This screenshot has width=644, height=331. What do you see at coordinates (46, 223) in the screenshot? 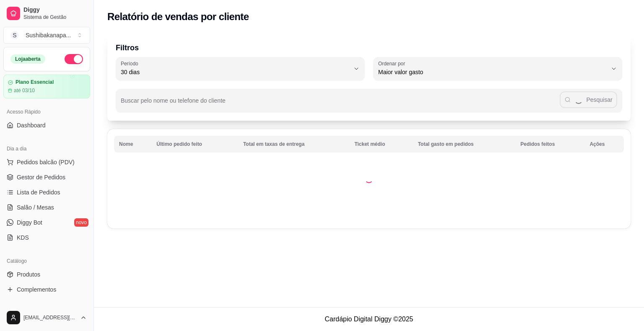
I see `a: Diggy Botnovo` at bounding box center [46, 223].